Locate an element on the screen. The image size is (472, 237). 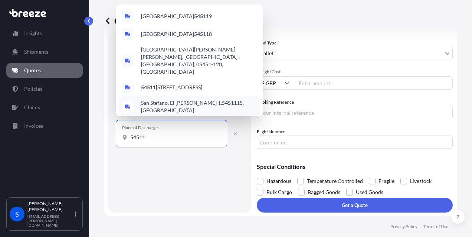
p: Quotes is located at coordinates (32, 71).